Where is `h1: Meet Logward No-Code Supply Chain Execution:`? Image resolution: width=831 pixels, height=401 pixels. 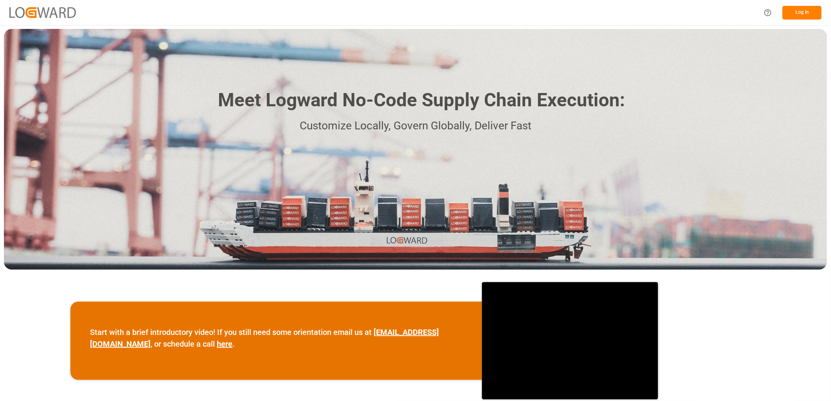 h1: Meet Logward No-Code Supply Chain Execution: is located at coordinates (421, 100).